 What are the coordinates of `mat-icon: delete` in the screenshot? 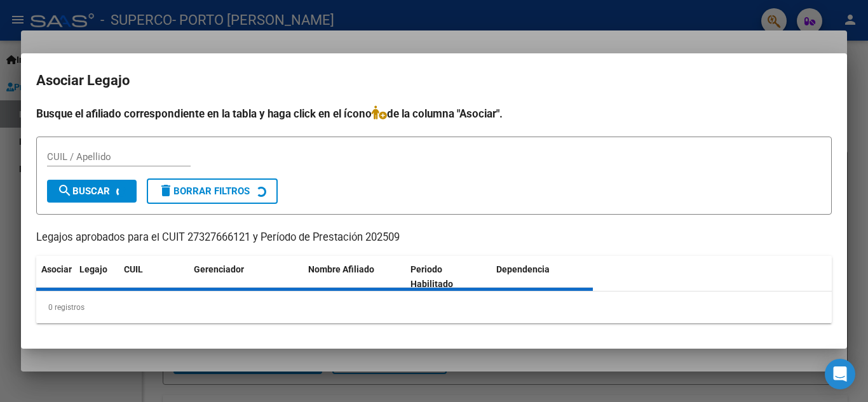 It's located at (166, 191).